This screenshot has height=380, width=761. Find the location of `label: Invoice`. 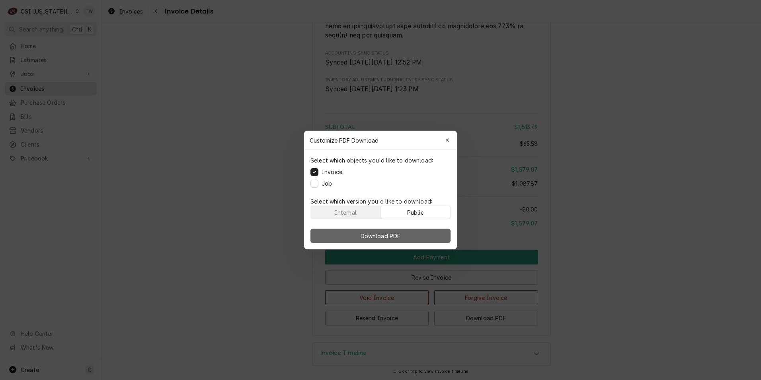

label: Invoice is located at coordinates (332, 171).